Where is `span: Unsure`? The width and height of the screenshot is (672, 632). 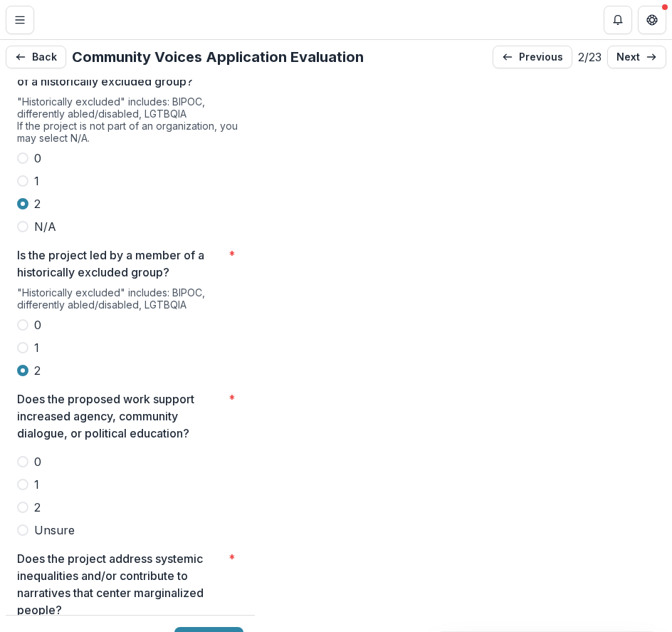 span: Unsure is located at coordinates (54, 530).